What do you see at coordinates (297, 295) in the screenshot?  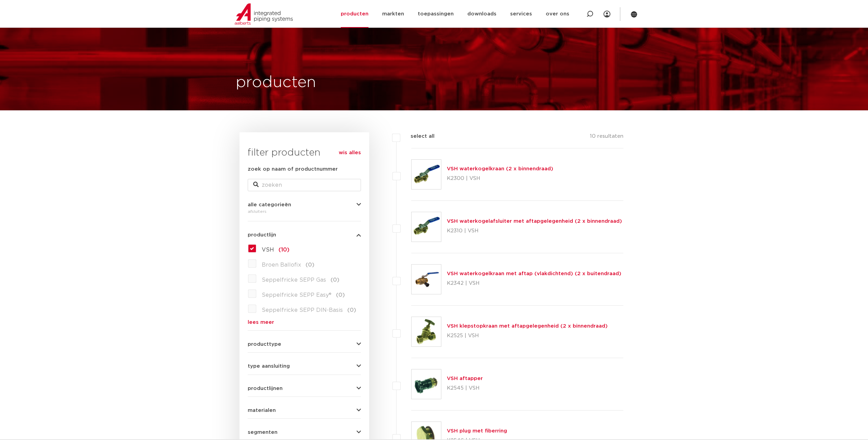 I see `span: Seppelfricke SEPP Easy®` at bounding box center [297, 295].